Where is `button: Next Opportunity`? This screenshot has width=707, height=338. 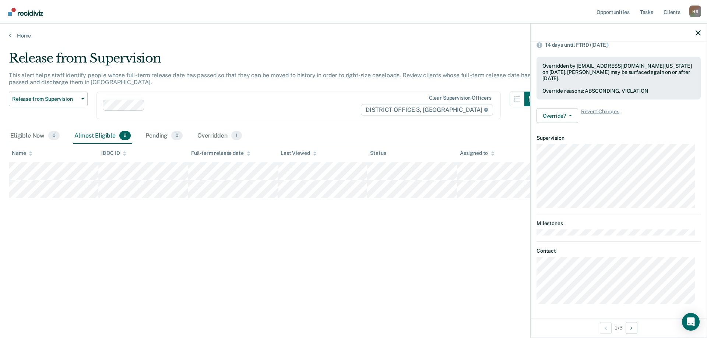
button: Next Opportunity is located at coordinates (631, 328).